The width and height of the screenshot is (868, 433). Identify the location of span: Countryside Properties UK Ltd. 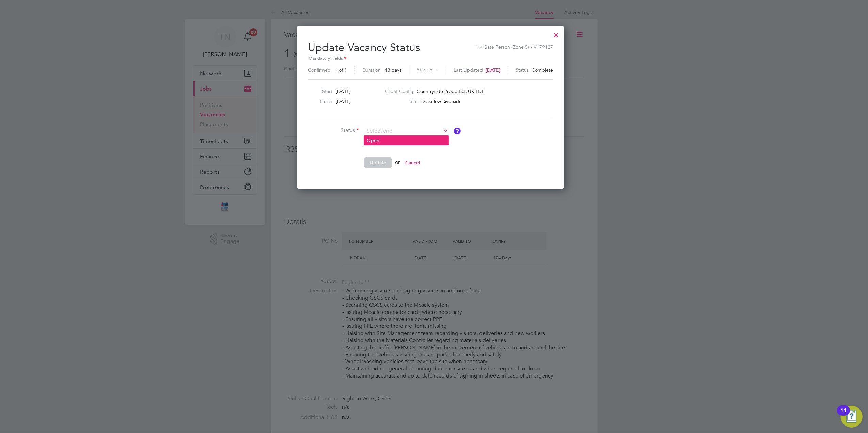
(450, 91).